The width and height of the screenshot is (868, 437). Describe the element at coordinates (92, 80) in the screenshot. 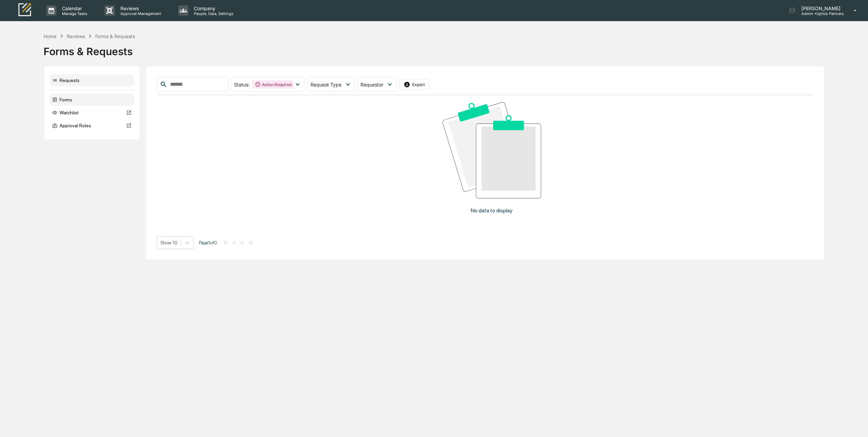

I see `div: Requests` at that location.